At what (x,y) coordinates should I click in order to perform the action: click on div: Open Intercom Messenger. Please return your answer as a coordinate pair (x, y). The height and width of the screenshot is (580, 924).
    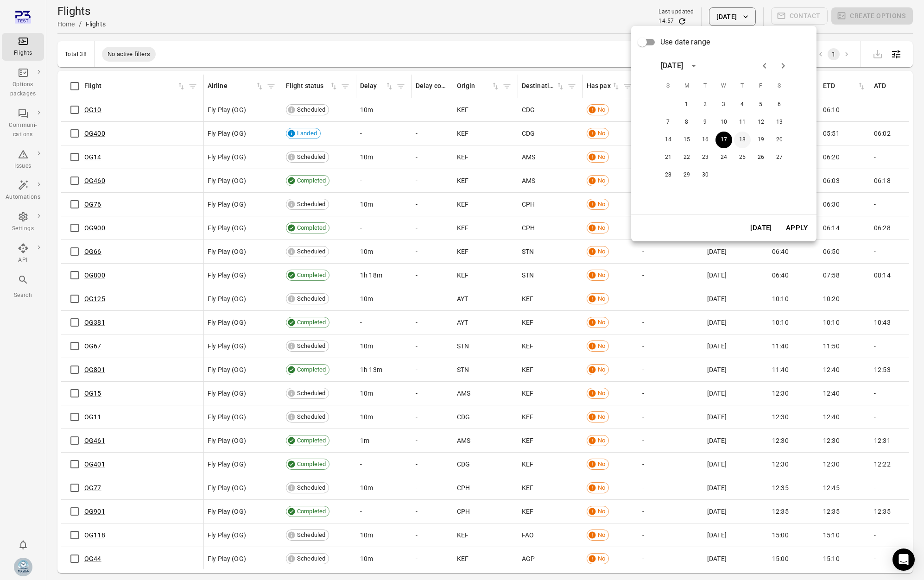
    Looking at the image, I should click on (903, 559).